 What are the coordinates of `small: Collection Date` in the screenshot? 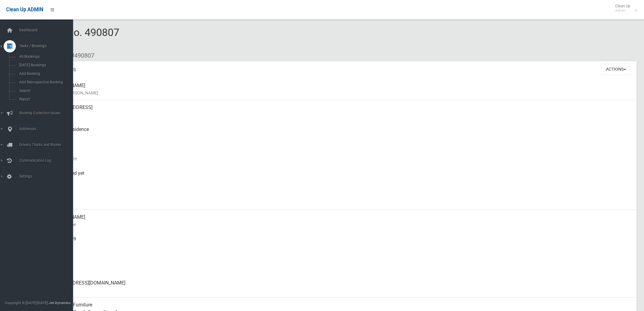 It's located at (340, 158).